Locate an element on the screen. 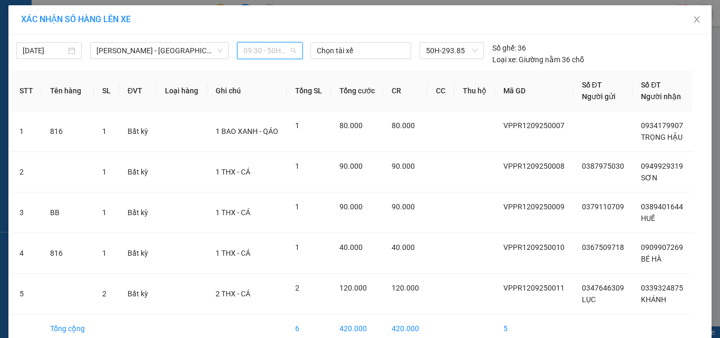 The width and height of the screenshot is (720, 338). span: SƠN is located at coordinates (649, 178).